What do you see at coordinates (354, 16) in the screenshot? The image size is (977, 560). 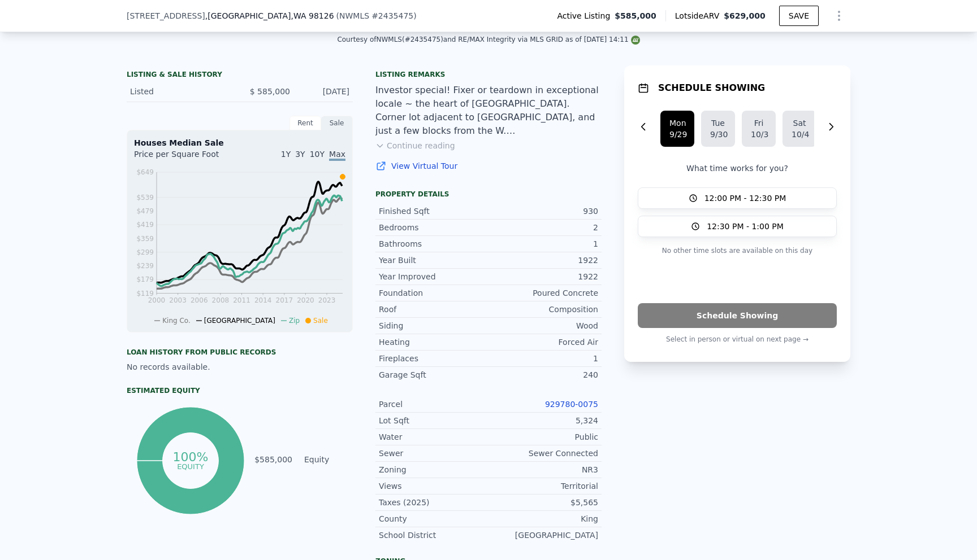 I see `span: NWMLS` at bounding box center [354, 16].